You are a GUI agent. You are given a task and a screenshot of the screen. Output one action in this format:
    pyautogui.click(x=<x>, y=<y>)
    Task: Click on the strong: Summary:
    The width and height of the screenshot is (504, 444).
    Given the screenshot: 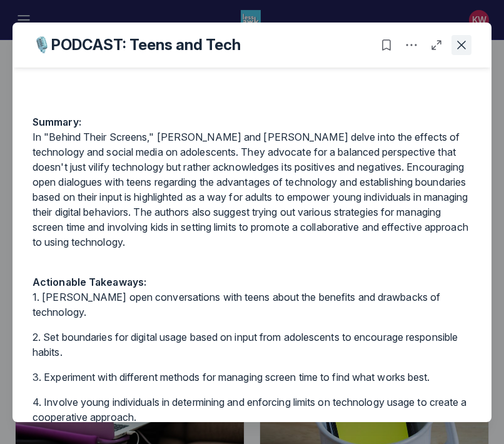 What is the action you would take?
    pyautogui.click(x=57, y=122)
    